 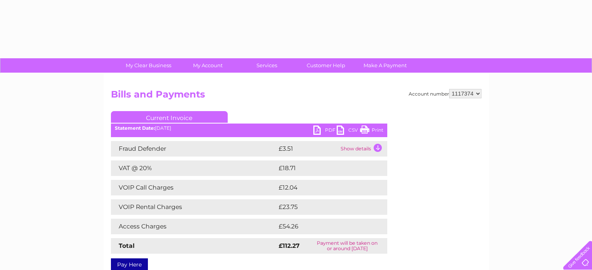 What do you see at coordinates (323, 168) in the screenshot?
I see `td: £18.71` at bounding box center [323, 168].